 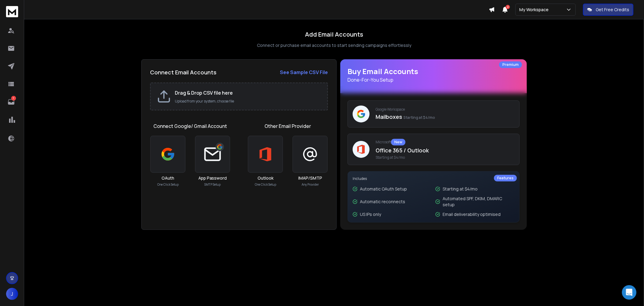 What do you see at coordinates (168, 178) in the screenshot?
I see `h3: OAuth` at bounding box center [168, 178].